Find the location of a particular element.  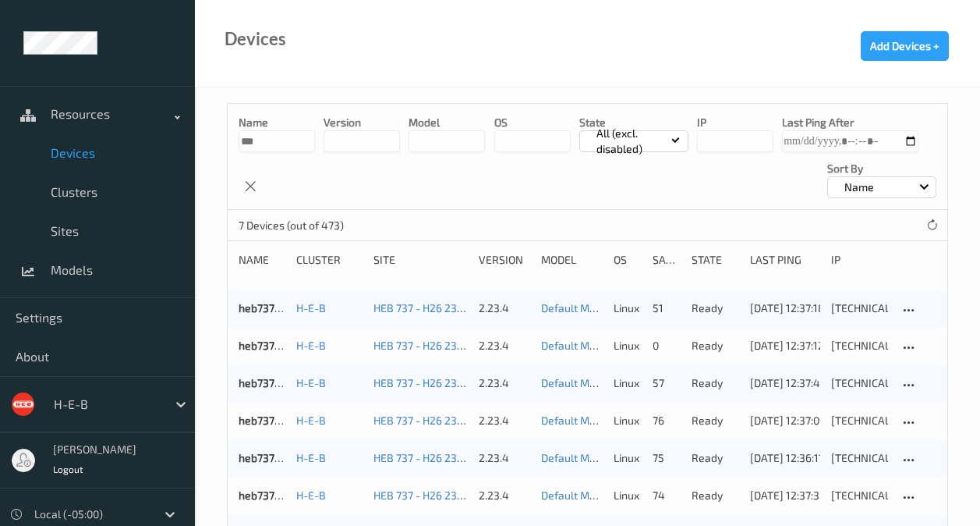

a: heb737bizedg54 is located at coordinates (279, 419).